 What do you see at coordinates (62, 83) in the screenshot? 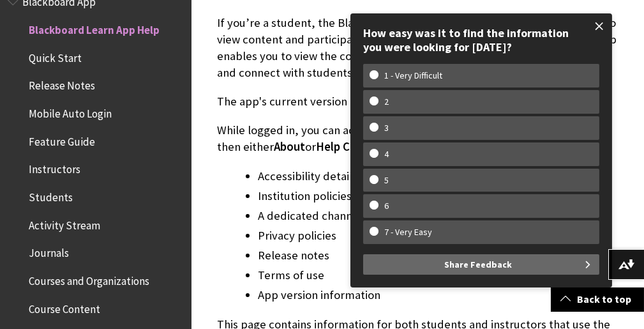
I see `span: Release Notes` at bounding box center [62, 83].